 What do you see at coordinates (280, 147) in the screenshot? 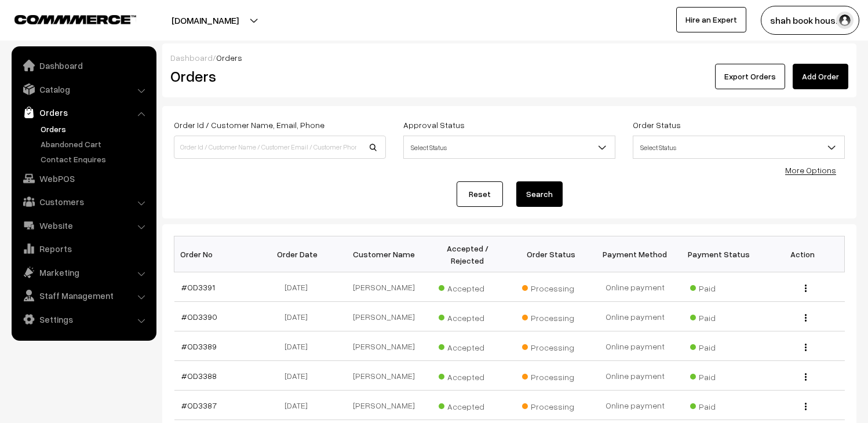
I see `input: Order Id / Customer Name / Customer Email / Customer Phone` at bounding box center [280, 147].